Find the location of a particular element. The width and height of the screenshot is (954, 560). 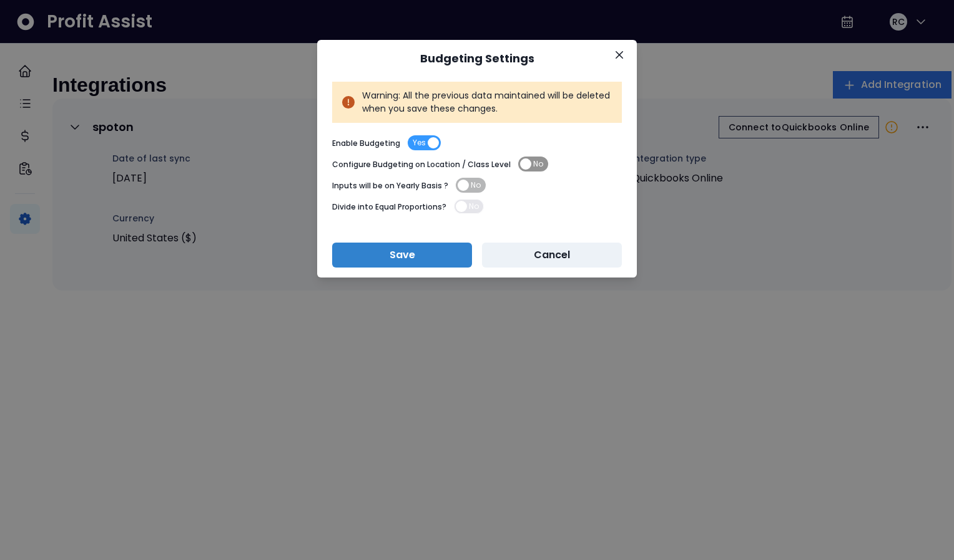

p: Inputs will be on Yearly Basis ? is located at coordinates (390, 186).